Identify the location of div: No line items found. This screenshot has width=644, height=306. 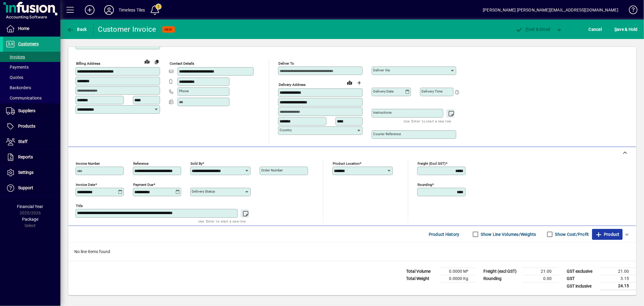
(352, 251).